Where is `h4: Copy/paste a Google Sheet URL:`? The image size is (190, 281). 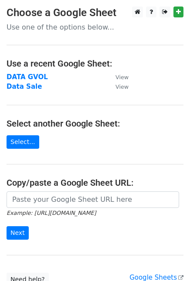
h4: Copy/paste a Google Sheet URL: is located at coordinates (95, 183).